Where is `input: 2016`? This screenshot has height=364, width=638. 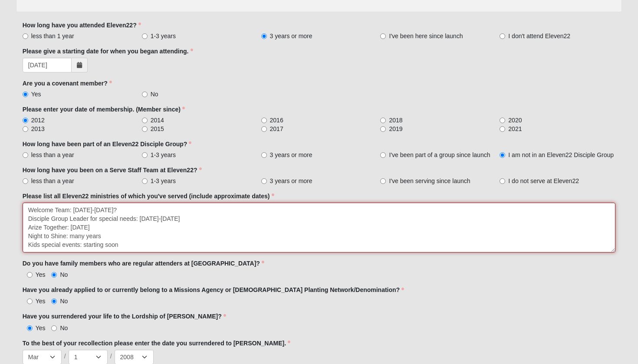
input: 2016 is located at coordinates (264, 120).